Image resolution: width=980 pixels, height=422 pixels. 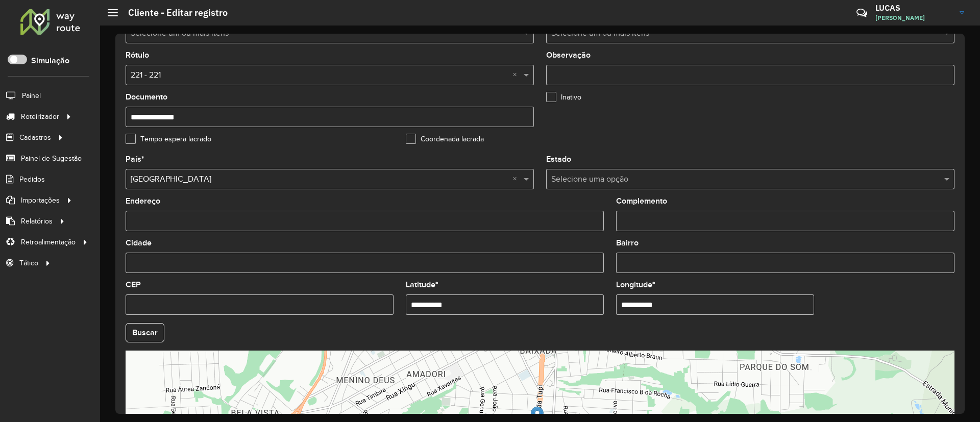 What do you see at coordinates (169, 139) in the screenshot?
I see `label: Tempo espera lacrado` at bounding box center [169, 139].